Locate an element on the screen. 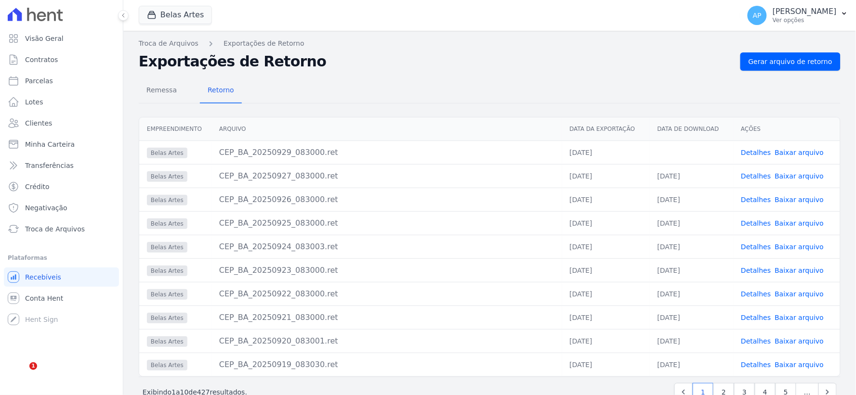  div: CEP_BA_20250926_083000.ret is located at coordinates (387, 200).